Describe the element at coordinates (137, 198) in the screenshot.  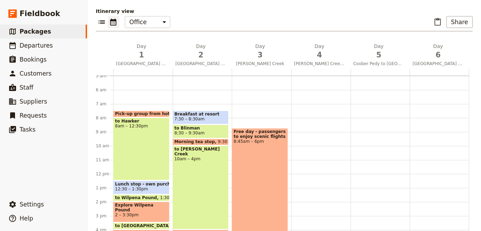
I see `span: to Wilpena Pound` at that location.